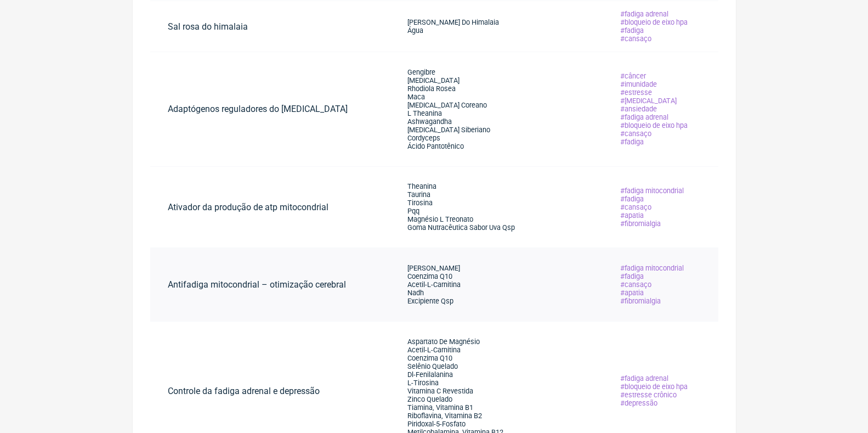  I want to click on span: câncer, so click(633, 76).